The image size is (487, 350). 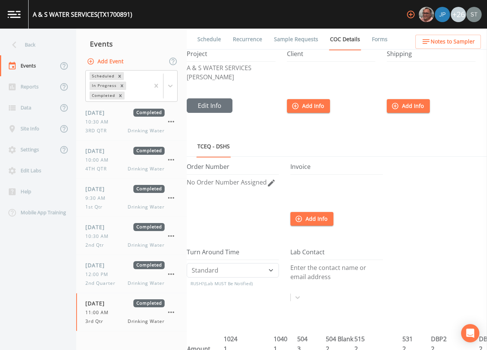 I want to click on a: Recurrence, so click(x=247, y=39).